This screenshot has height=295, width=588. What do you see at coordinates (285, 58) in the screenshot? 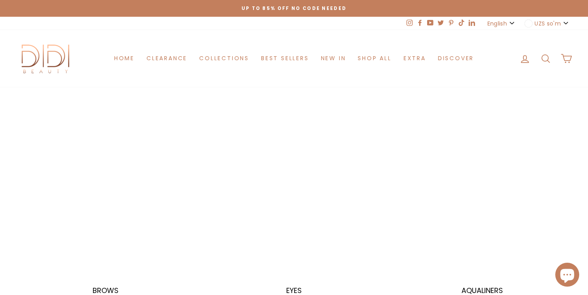
I see `a: Best Sellers` at bounding box center [285, 58].